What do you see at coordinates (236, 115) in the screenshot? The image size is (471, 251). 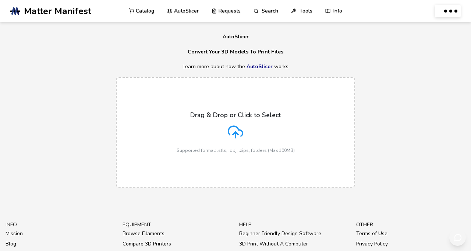 I see `p: Drag & Drop or Click to Select` at bounding box center [236, 115].